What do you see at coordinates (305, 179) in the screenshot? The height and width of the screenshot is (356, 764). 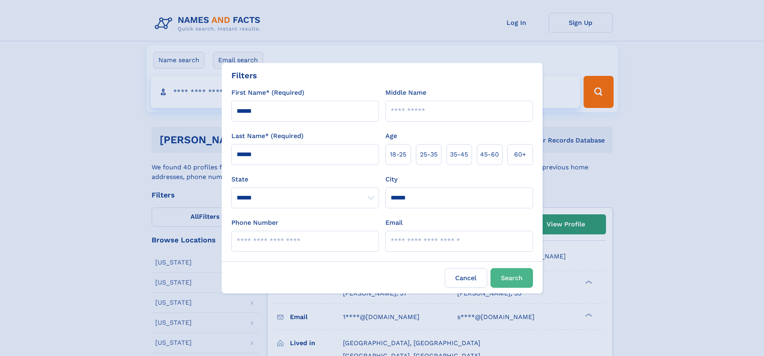 I see `label: State` at bounding box center [305, 179].